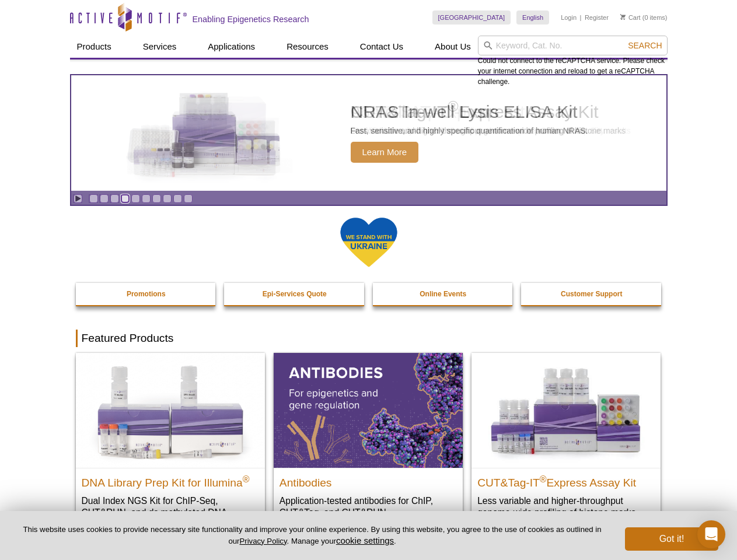 This screenshot has height=560, width=737. Describe the element at coordinates (645, 46) in the screenshot. I see `button: Search` at that location.